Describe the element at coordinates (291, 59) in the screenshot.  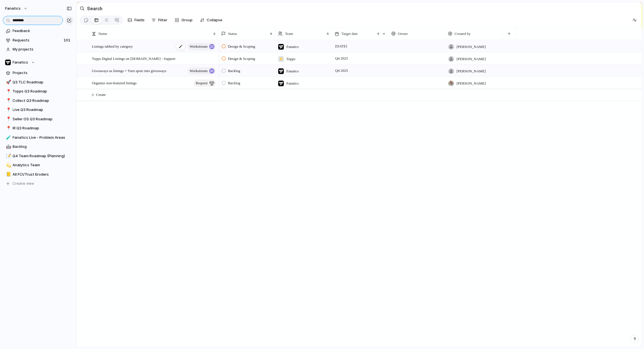
I see `span: Topps` at that location.